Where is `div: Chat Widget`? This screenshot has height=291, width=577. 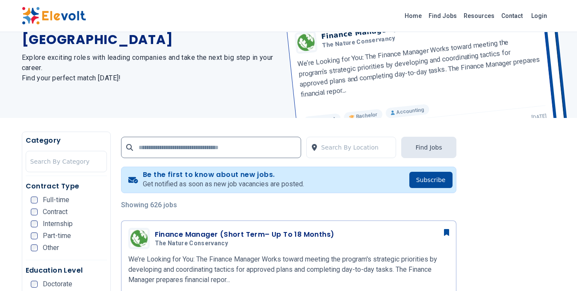 div: Chat Widget is located at coordinates (555, 271).